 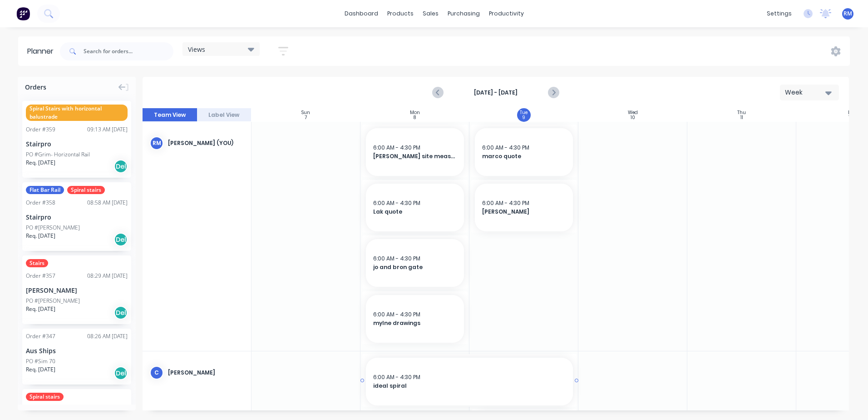 I want to click on div: Planner, so click(x=43, y=51).